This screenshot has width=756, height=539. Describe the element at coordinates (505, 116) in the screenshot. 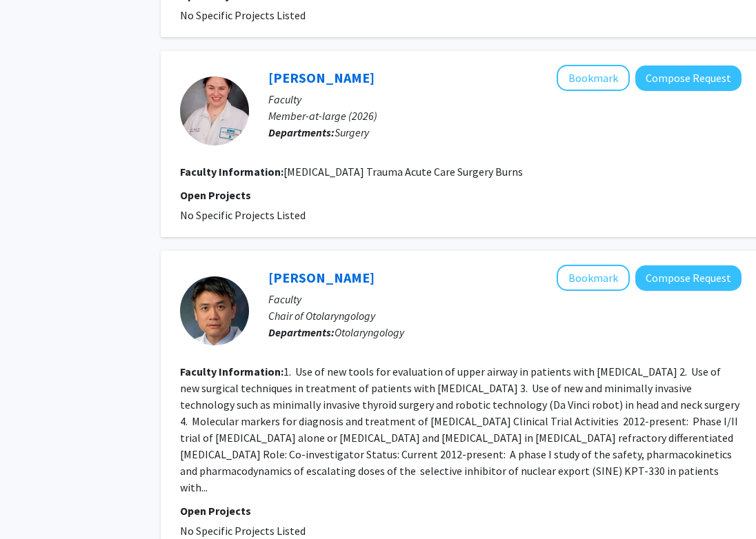

I see `p: Member-at-large (2026)` at that location.